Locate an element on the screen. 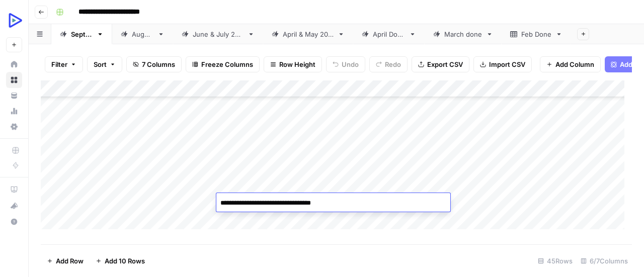 The height and width of the screenshot is (277, 644). span: Freeze Columns is located at coordinates (227, 64).